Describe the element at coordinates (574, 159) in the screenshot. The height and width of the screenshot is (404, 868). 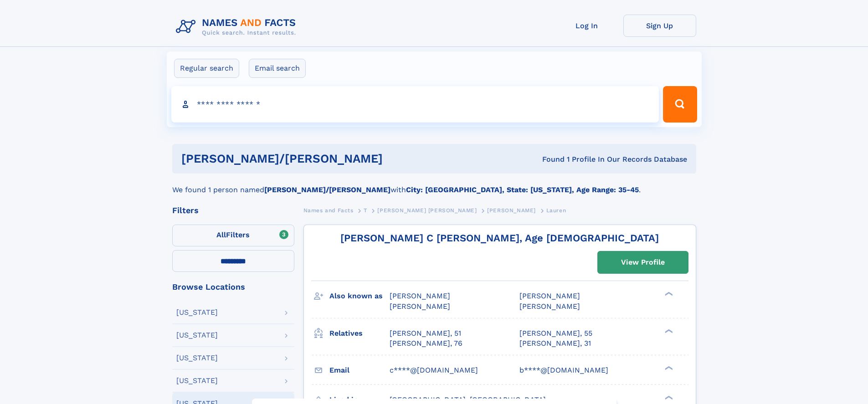
I see `div: Found 1 Profile In Our Records Database` at that location.